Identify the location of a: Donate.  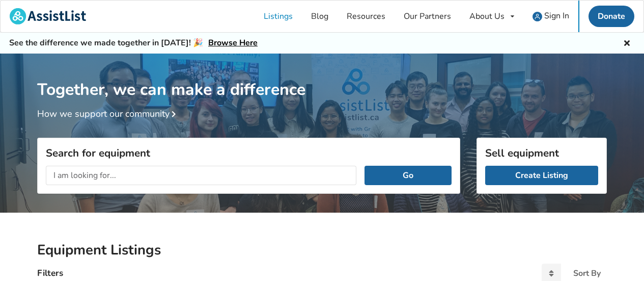
(611, 16).